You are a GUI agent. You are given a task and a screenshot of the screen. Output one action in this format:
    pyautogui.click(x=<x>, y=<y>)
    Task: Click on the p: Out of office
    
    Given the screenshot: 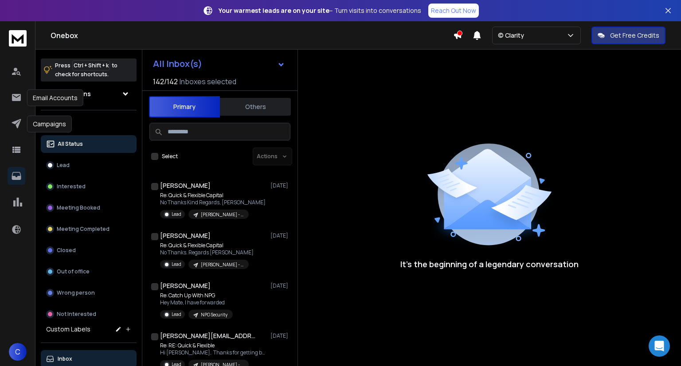 What is the action you would take?
    pyautogui.click(x=73, y=272)
    